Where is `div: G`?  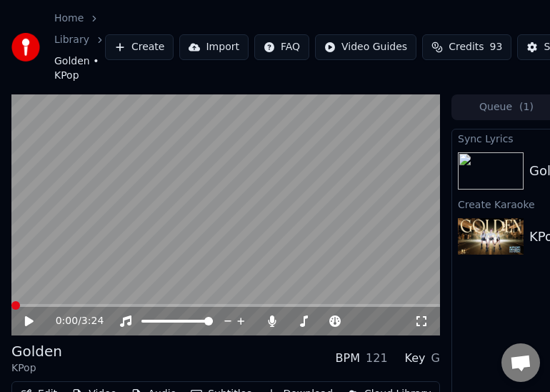
div: G is located at coordinates (436, 358).